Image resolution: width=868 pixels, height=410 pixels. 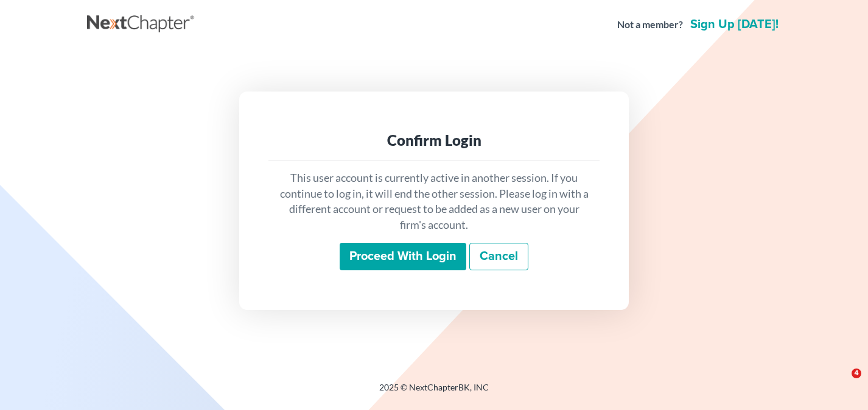 I want to click on strong: Not a member?, so click(x=650, y=24).